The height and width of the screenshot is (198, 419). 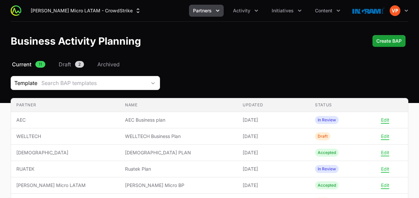 What do you see at coordinates (206, 11) in the screenshot?
I see `button: Partners` at bounding box center [206, 11].